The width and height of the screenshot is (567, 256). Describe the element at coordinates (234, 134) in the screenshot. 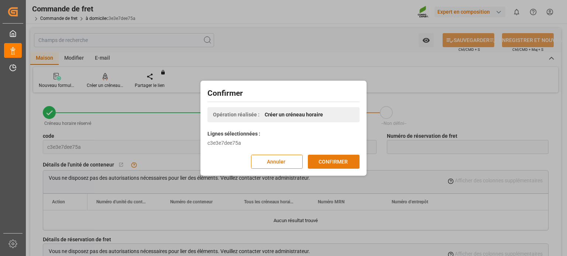

I see `font: Lignes sélectionnées :` at that location.